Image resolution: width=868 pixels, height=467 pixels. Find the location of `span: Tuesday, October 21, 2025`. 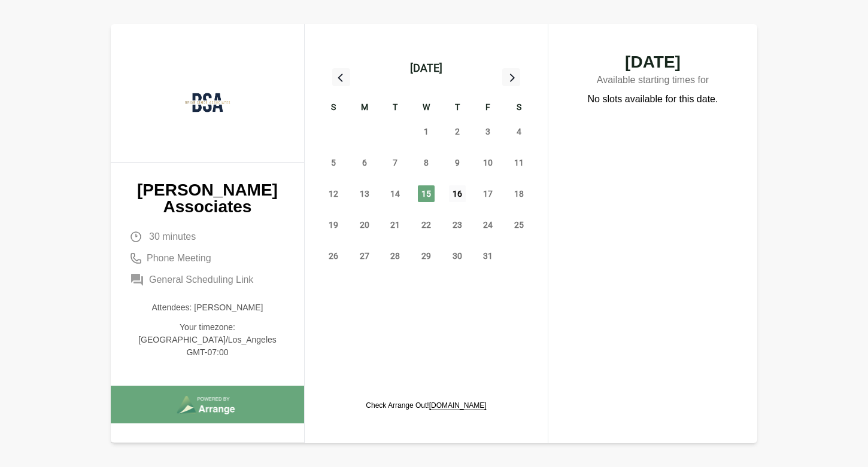

span: Tuesday, October 21, 2025 is located at coordinates (395, 225).